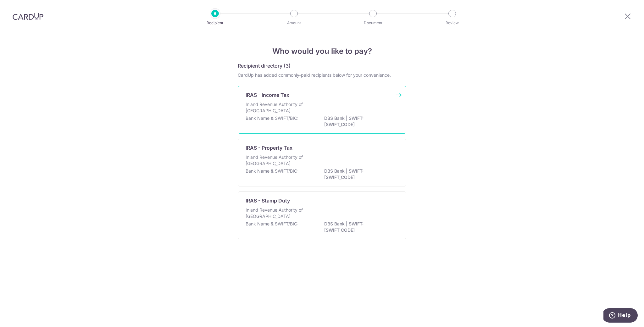 This screenshot has height=327, width=644. I want to click on h4: Who would you like to pay?, so click(322, 52).